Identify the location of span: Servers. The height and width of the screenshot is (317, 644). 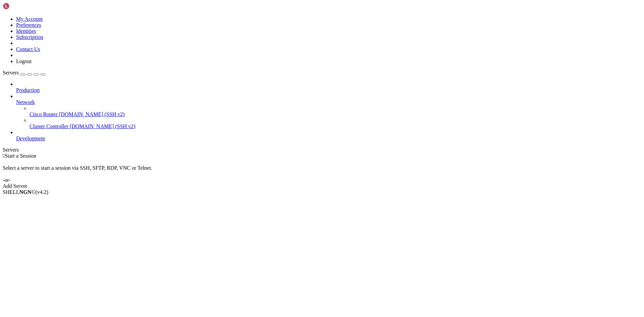
(11, 72).